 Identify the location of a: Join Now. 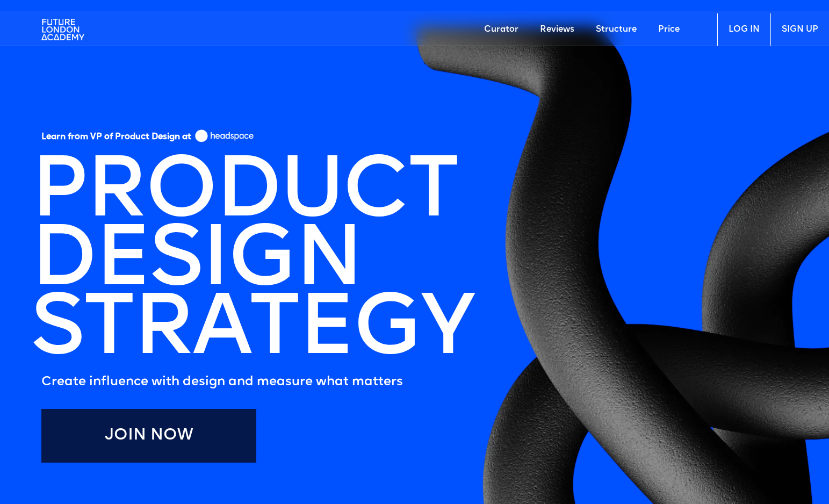
(148, 436).